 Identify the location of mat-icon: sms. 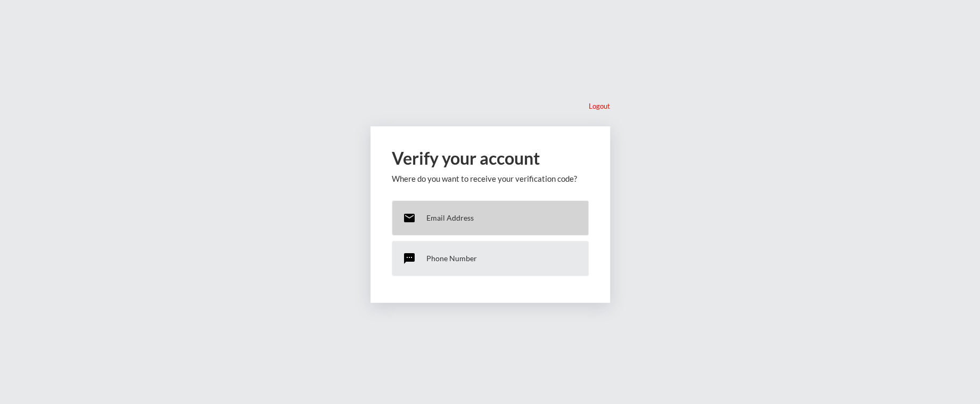
(409, 259).